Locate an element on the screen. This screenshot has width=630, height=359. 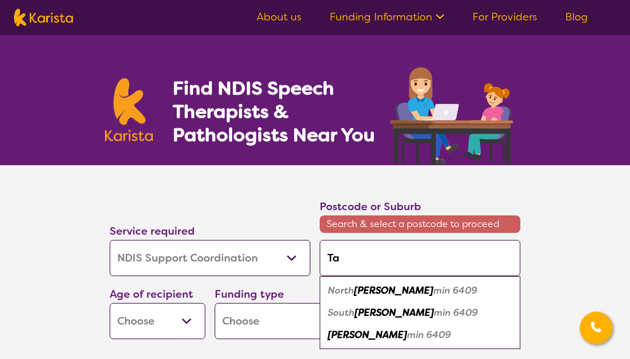
h1: Find NDIS Speech Therapists & Pathologists Near You is located at coordinates (280, 111).